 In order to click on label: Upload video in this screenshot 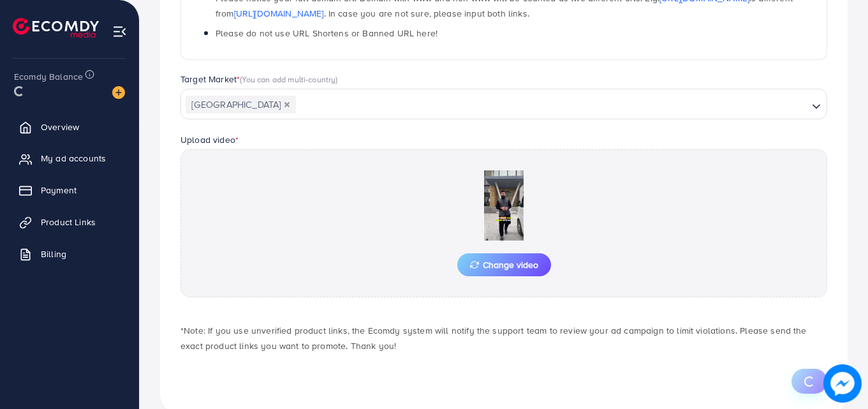, I will do `click(209, 140)`.